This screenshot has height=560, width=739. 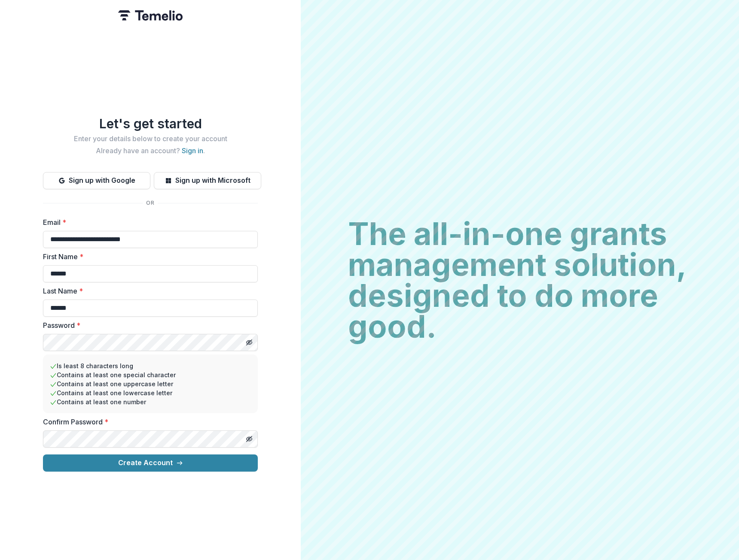 What do you see at coordinates (207, 180) in the screenshot?
I see `button: Sign up with Microsoft` at bounding box center [207, 180].